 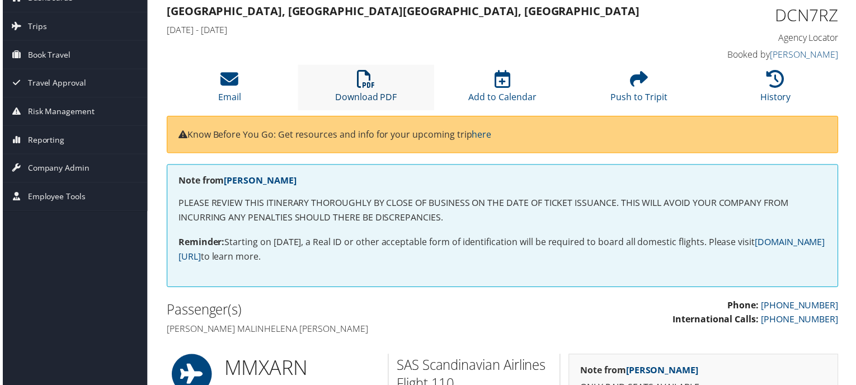 What do you see at coordinates (503, 211) in the screenshot?
I see `p: PLEASE REVIEW THIS ITINERARY THOROUGHLY BY CLOSE OF BUSINESS ON THE DATE OF TICKET ISSUANCE. THIS...` at bounding box center [503, 211].